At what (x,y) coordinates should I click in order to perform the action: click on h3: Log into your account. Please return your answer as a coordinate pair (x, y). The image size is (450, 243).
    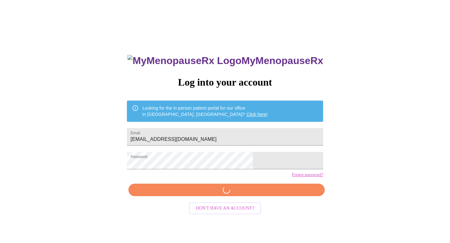
    Looking at the image, I should click on (225, 82).